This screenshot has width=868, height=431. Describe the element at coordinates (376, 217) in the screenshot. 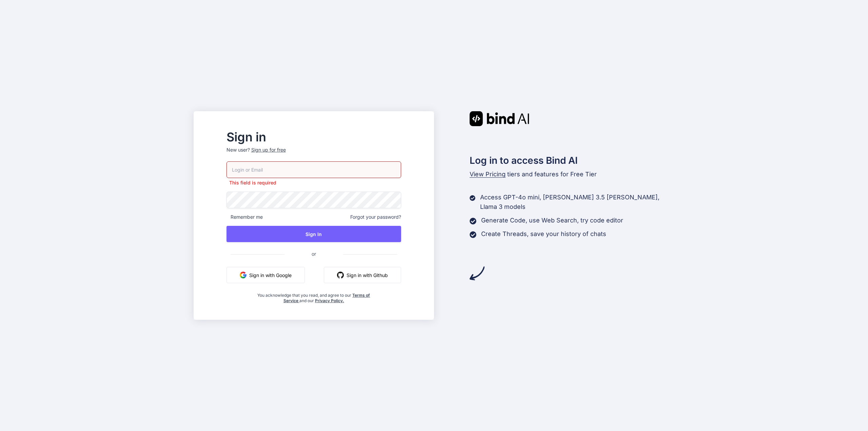

I see `span: Forgot your password?` at that location.